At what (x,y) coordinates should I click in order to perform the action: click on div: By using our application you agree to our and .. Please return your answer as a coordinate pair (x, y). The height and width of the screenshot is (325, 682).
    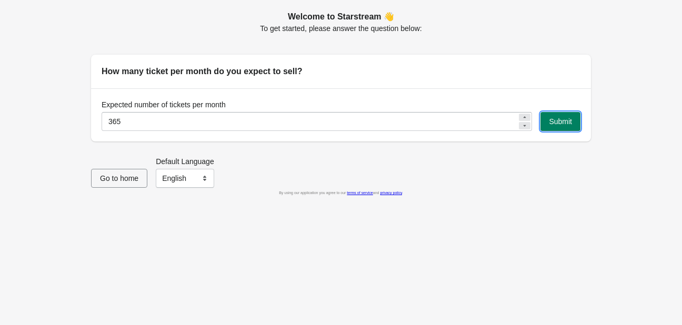
    Looking at the image, I should click on (341, 193).